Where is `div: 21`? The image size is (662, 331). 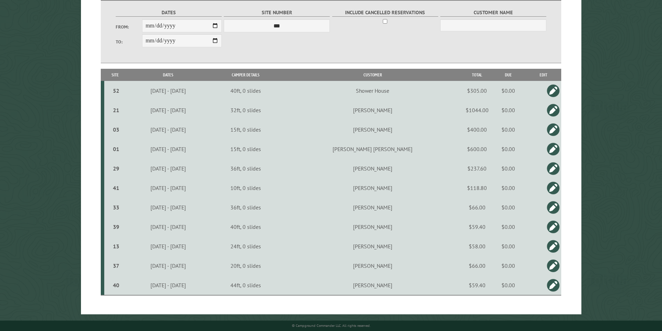
div: 21 is located at coordinates (116, 110).